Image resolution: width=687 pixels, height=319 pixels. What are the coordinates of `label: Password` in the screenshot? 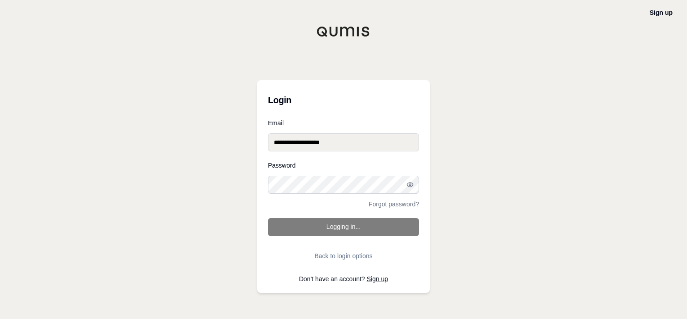 It's located at (344, 165).